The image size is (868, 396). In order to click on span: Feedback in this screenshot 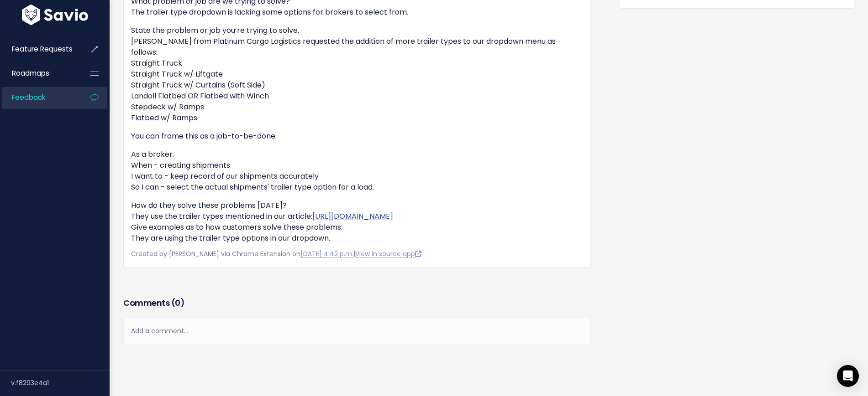, I will do `click(28, 97)`.